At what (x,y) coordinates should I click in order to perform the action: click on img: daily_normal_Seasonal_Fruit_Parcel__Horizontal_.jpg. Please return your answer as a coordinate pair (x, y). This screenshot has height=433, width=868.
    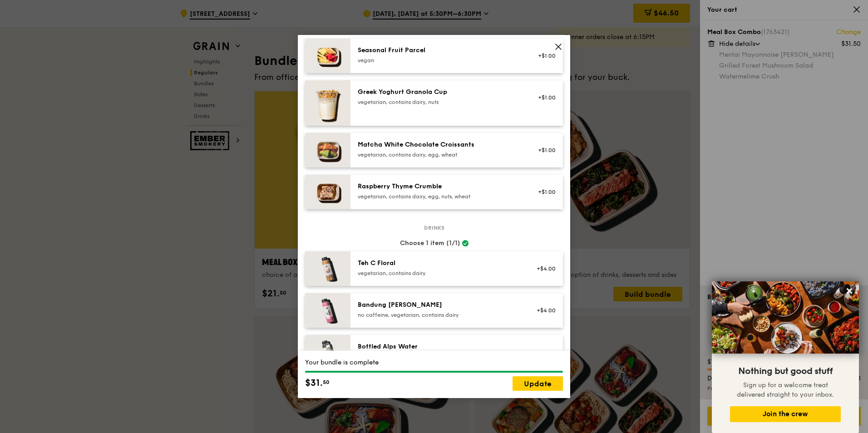
    Looking at the image, I should click on (328, 56).